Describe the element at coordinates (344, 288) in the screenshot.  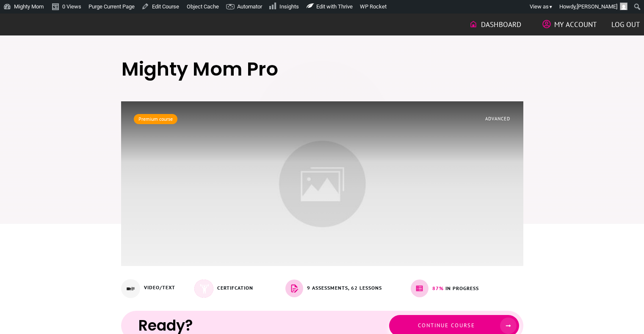
I see `span: 9 Assessments, 62 Lessons` at that location.